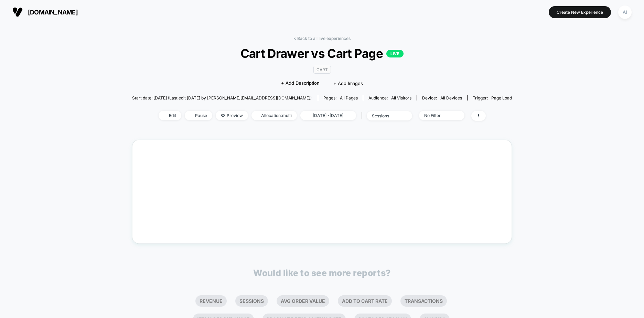 Image resolution: width=644 pixels, height=318 pixels. Describe the element at coordinates (341, 98) in the screenshot. I see `div: Pages:` at that location.